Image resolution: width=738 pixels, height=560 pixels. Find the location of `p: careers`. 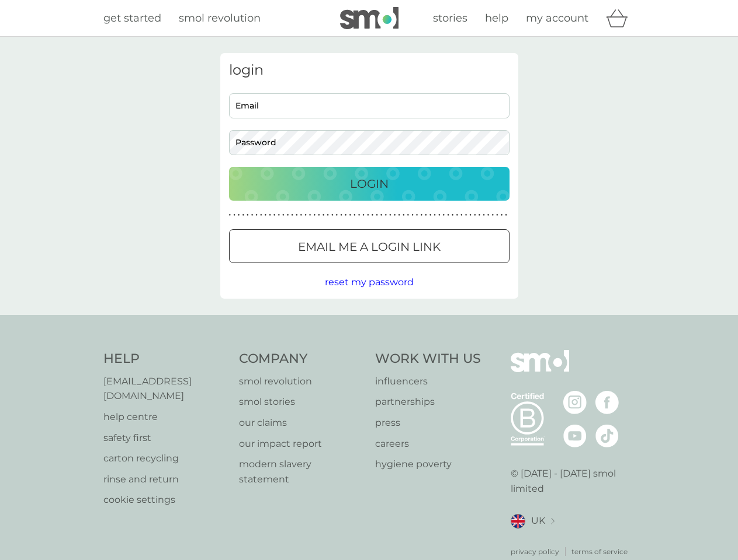

p: careers is located at coordinates (427, 444).